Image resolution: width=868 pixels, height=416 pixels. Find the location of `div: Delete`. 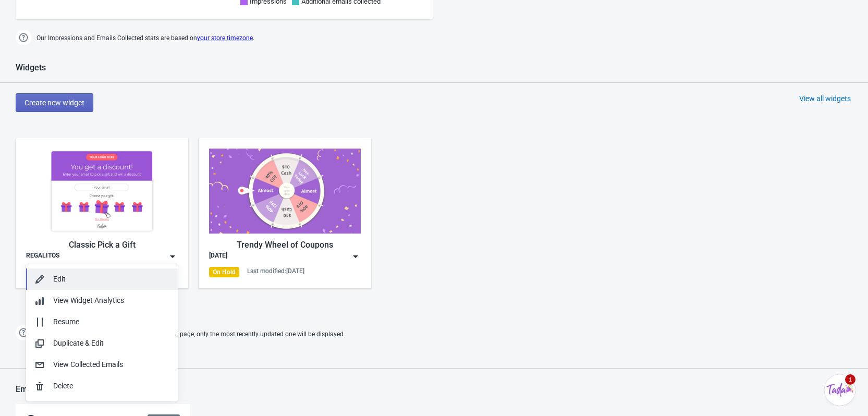

div: Delete is located at coordinates (111, 386).